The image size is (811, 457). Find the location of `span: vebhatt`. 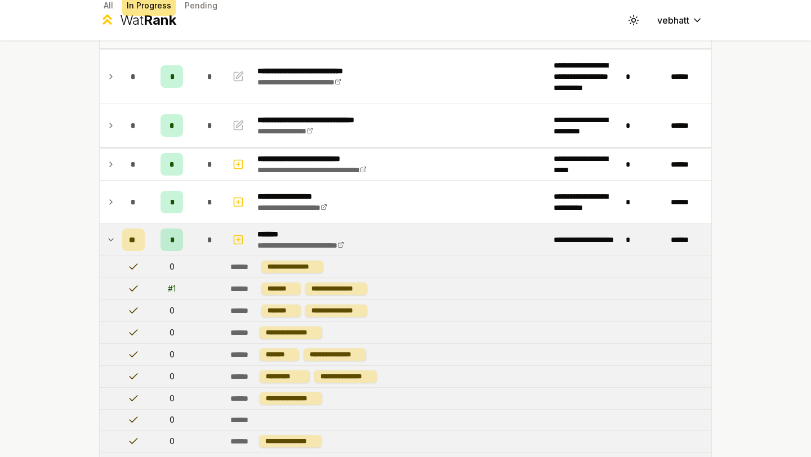

span: vebhatt is located at coordinates (673, 20).